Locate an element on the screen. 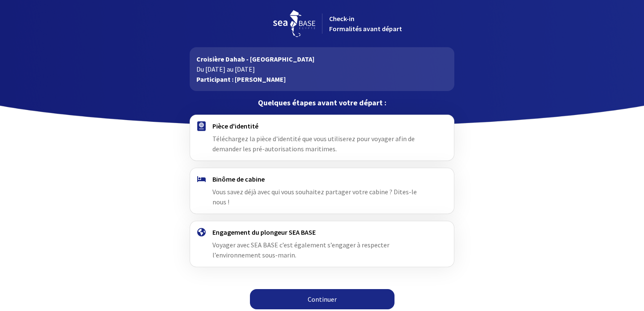 Image resolution: width=644 pixels, height=311 pixels. span: Voyager avec SEA BASE c’est également s’engager à respecter l’environnement sous-marin. is located at coordinates (301, 250).